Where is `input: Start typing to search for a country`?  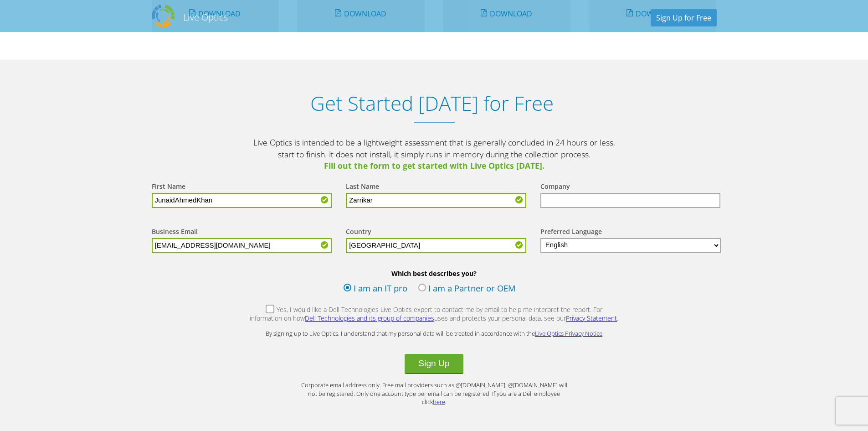
input: Start typing to search for a country is located at coordinates (436, 245).